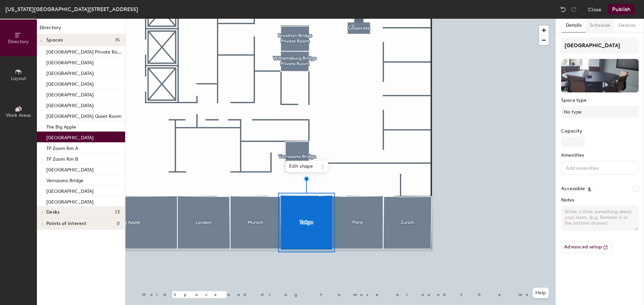 The image size is (644, 305). Describe the element at coordinates (563, 9) in the screenshot. I see `img: Undo` at that location.